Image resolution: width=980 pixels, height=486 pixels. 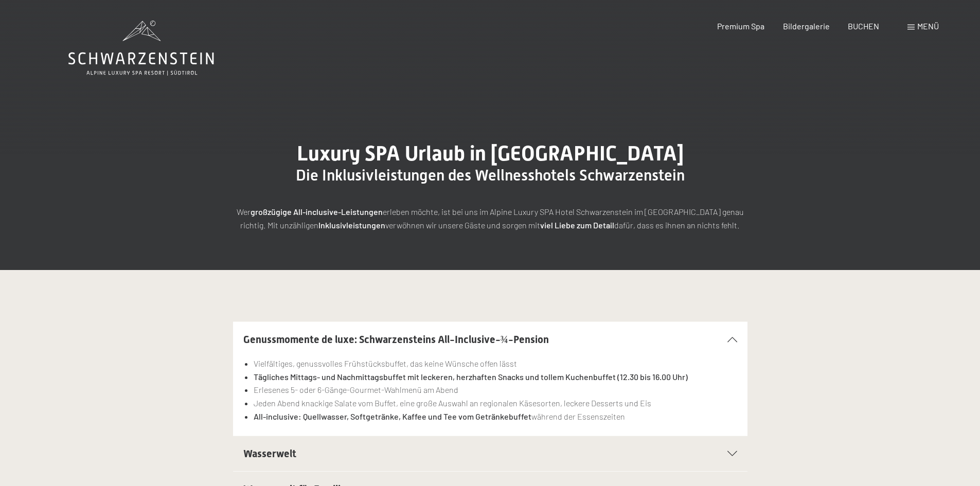 I want to click on span: BUCHEN, so click(x=863, y=26).